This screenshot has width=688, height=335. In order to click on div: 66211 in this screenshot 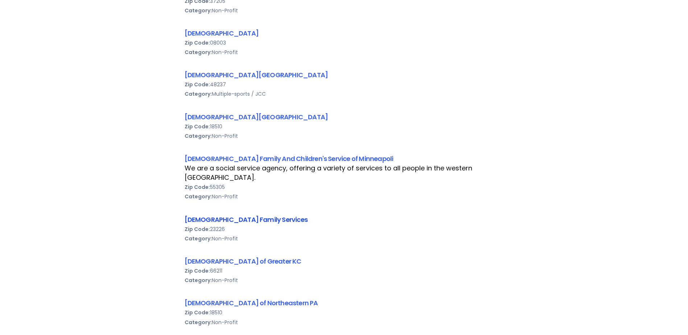, I will do `click(344, 271)`.